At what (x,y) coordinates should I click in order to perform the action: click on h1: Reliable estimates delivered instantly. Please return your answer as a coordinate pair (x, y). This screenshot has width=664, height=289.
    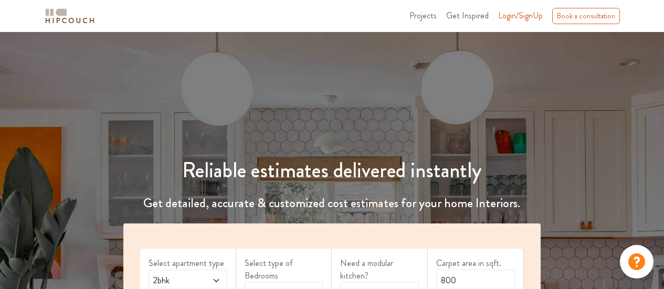
    Looking at the image, I should click on (332, 171).